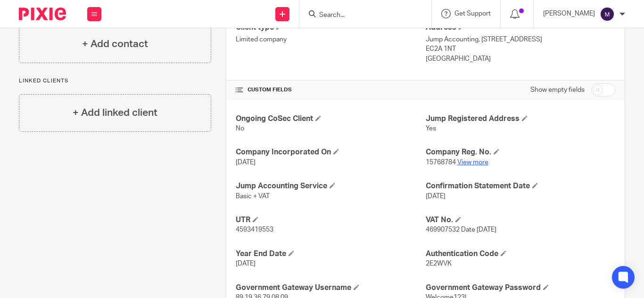  What do you see at coordinates (240, 129) in the screenshot?
I see `span: No` at bounding box center [240, 129].